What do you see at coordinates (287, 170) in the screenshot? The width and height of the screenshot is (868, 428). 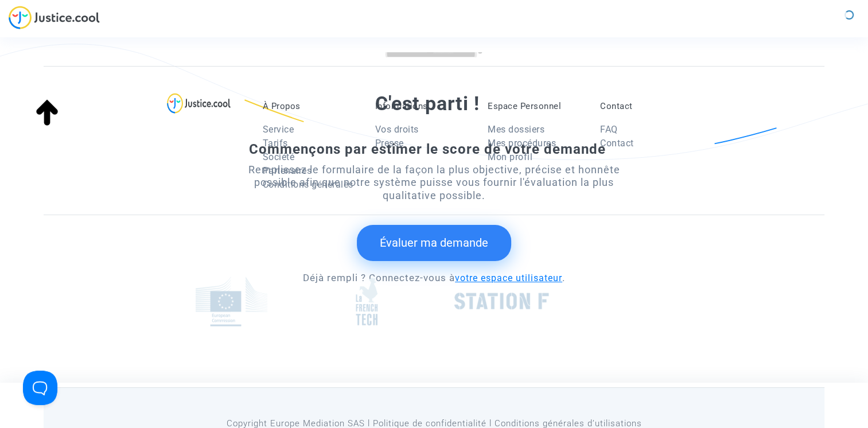 I see `a: Partenaires` at bounding box center [287, 170].